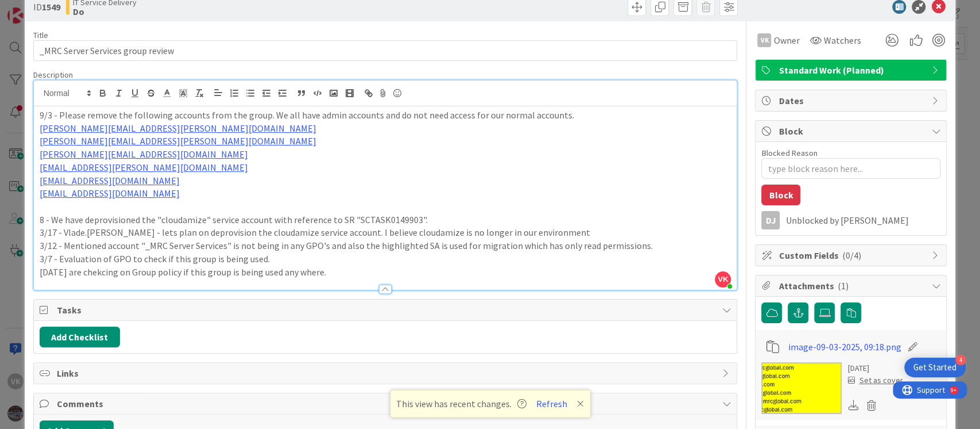  I want to click on span: Comments, so click(386, 403).